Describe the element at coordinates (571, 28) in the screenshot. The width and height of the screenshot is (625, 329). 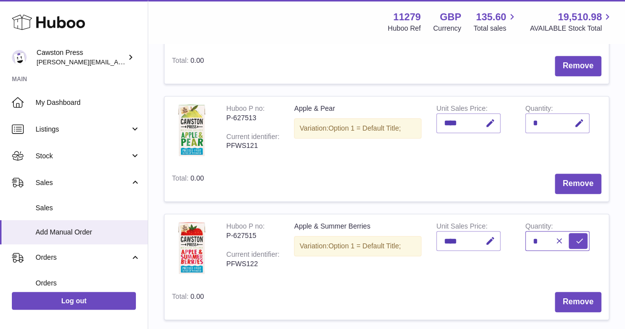
I see `span: AVAILABLE Stock Total` at that location.